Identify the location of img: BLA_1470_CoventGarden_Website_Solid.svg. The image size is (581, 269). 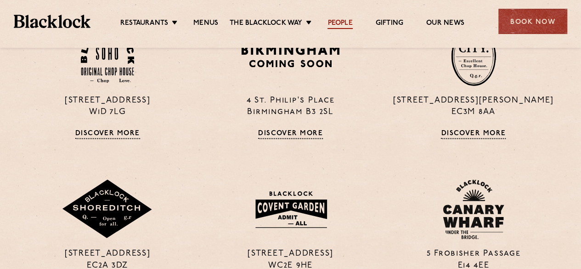
(290, 209).